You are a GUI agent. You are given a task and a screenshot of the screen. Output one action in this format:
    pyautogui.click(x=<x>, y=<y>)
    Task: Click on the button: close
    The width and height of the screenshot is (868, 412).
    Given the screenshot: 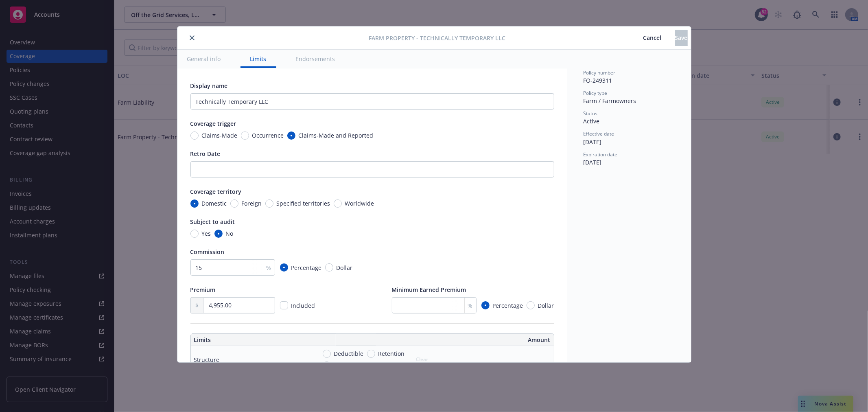 What is the action you would take?
    pyautogui.click(x=192, y=38)
    